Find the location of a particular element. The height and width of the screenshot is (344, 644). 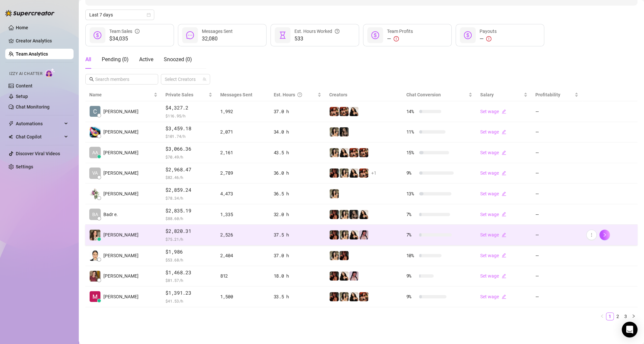

span: Snoozed ( 0 ) is located at coordinates (178, 59).